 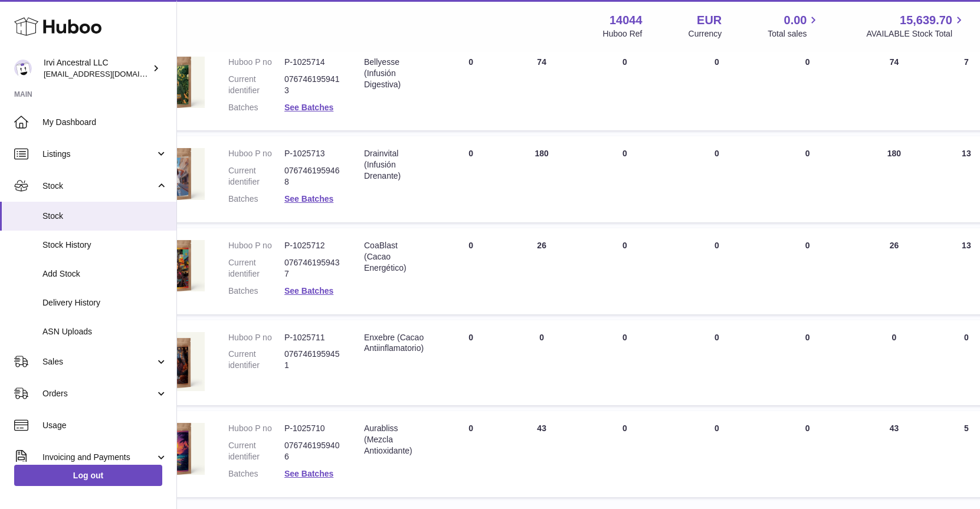 I want to click on dd: 0767461959468, so click(x=312, y=176).